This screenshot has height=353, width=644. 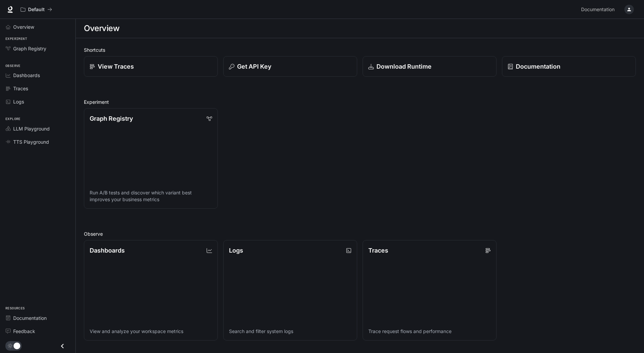 What do you see at coordinates (150, 66) in the screenshot?
I see `a: View Traces` at bounding box center [150, 66].